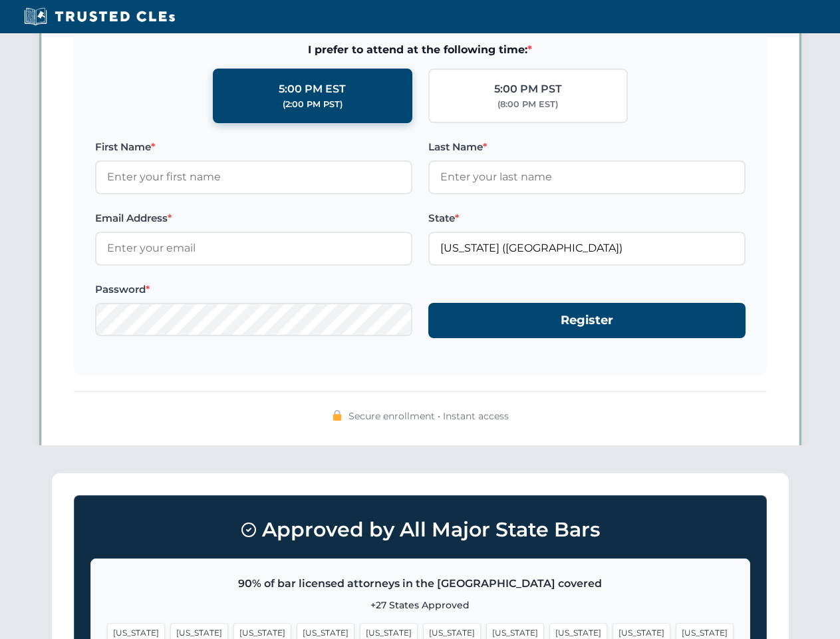  I want to click on label: Email Address, so click(254, 218).